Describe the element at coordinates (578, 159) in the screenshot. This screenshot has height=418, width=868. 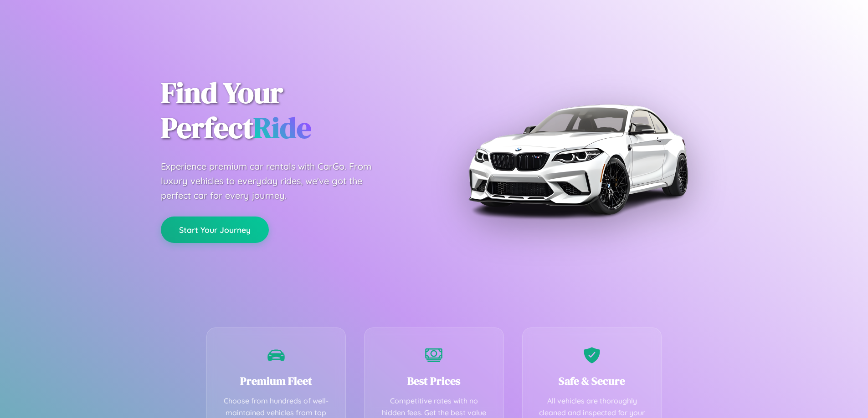
I see `img: Premium BMW car rental vehicle` at that location.